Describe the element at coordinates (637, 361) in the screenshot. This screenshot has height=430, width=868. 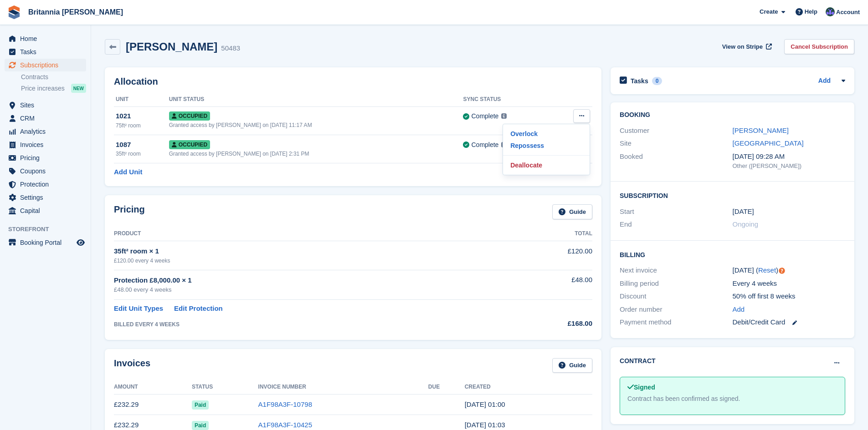
I see `h2: Contract` at that location.